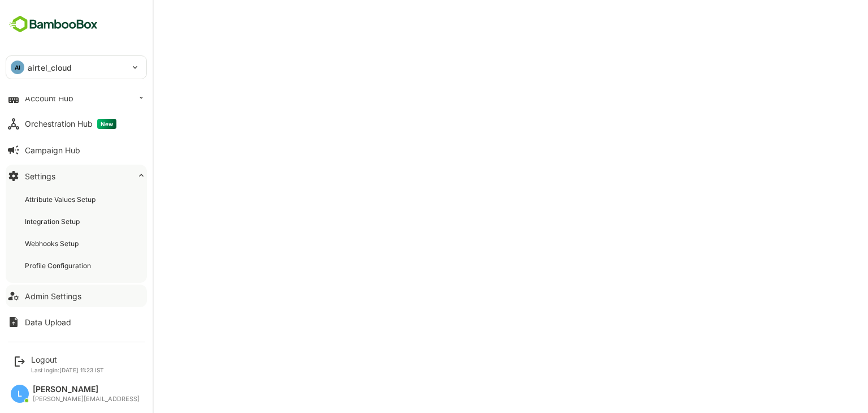 This screenshot has height=413, width=868. Describe the element at coordinates (18, 67) in the screenshot. I see `div: AI` at that location.